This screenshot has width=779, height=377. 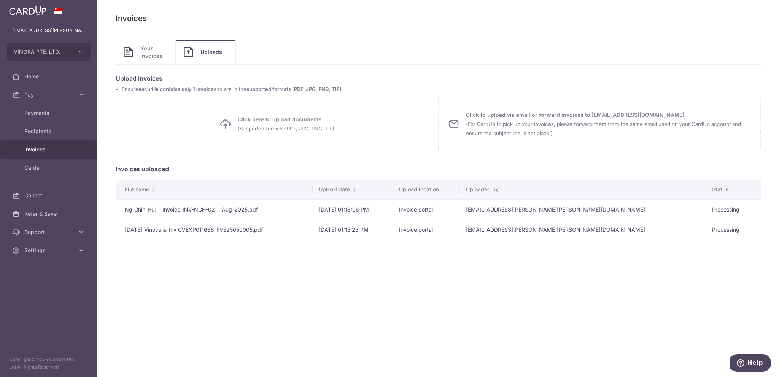 What do you see at coordinates (176, 89) in the screenshot?
I see `b: each file contains only 1 invoice` at bounding box center [176, 89].